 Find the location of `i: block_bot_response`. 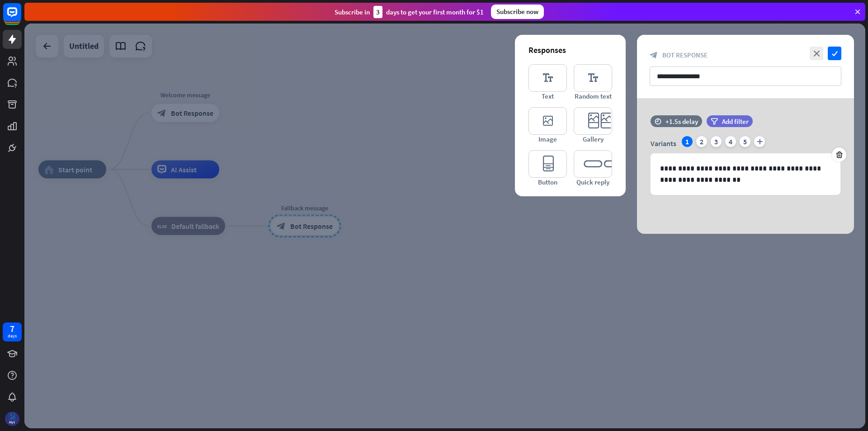

i: block_bot_response is located at coordinates (654, 55).